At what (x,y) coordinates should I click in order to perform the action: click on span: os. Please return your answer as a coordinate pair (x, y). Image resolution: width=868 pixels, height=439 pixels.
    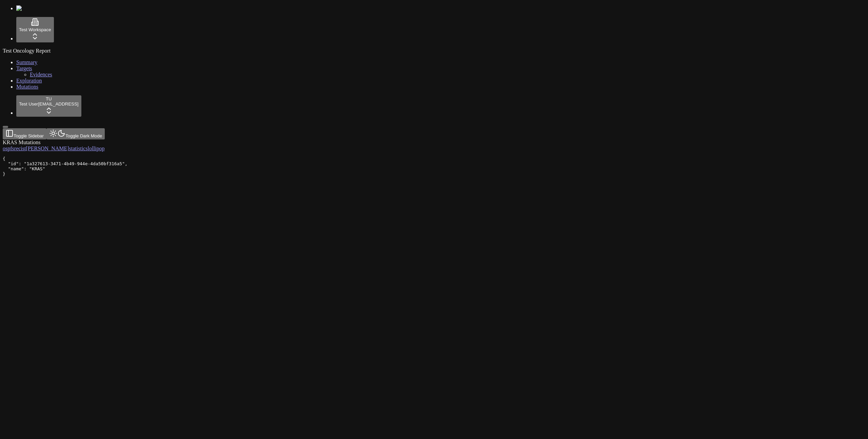
    Looking at the image, I should click on (5, 148).